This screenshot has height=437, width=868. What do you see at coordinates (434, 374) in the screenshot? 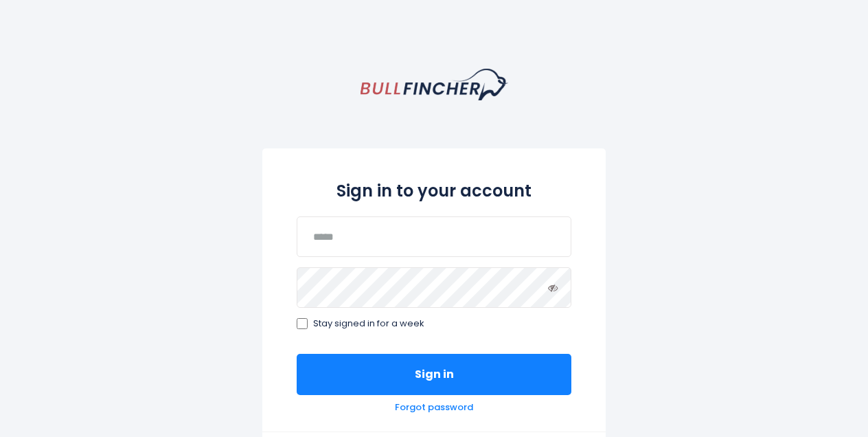
I see `button: Sign in` at bounding box center [434, 374].